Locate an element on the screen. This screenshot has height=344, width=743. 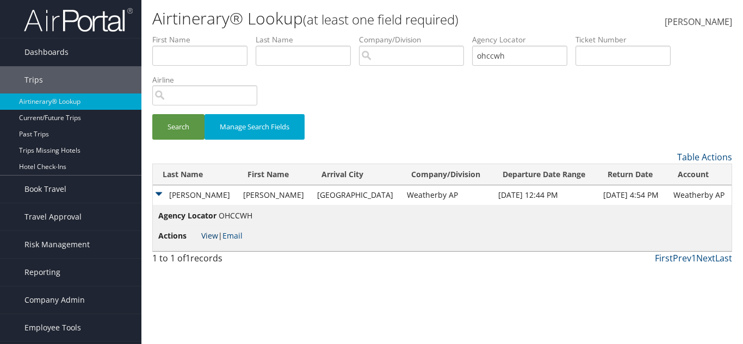
span: Company Admin is located at coordinates (54, 300).